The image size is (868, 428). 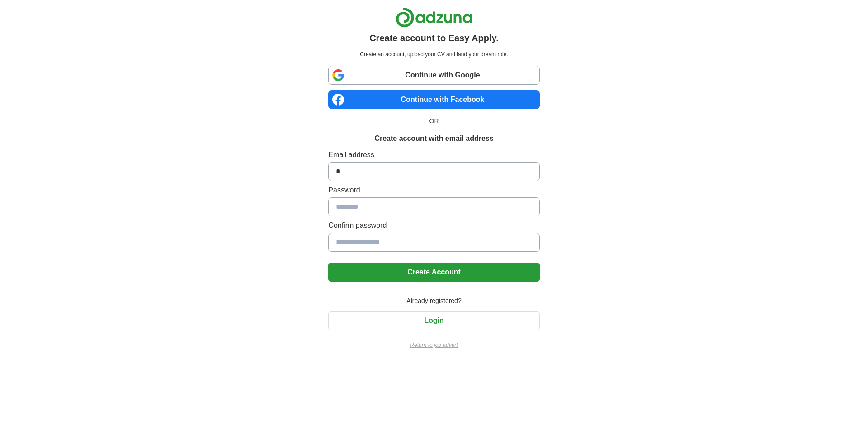 What do you see at coordinates (434, 321) in the screenshot?
I see `button: Login` at bounding box center [434, 321].